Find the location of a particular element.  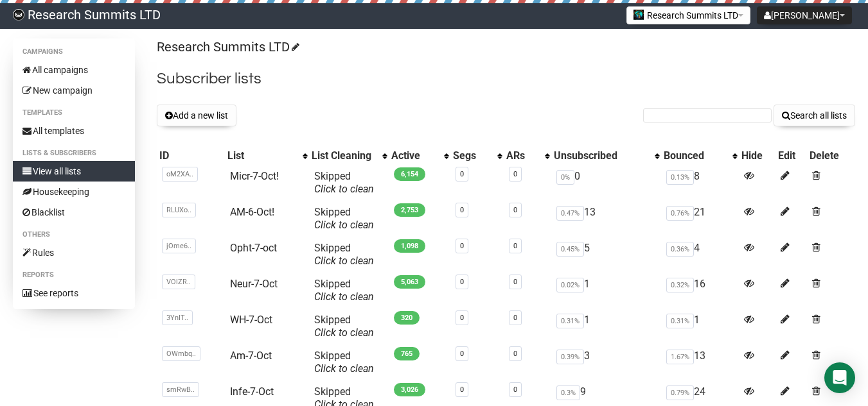

a: Blacklist is located at coordinates (74, 212).